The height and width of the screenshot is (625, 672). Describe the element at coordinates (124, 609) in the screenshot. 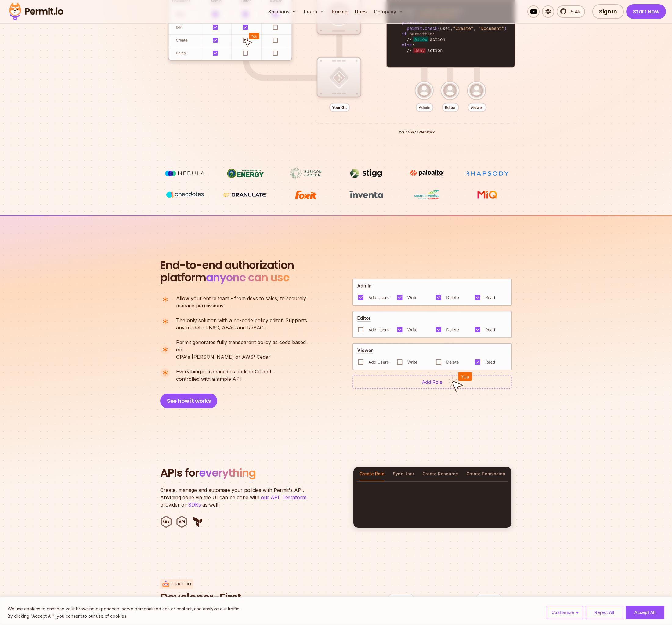

I see `p: We use cookies to enhance your browsing experience, serve personalized ads or content, and analyz...` at that location.